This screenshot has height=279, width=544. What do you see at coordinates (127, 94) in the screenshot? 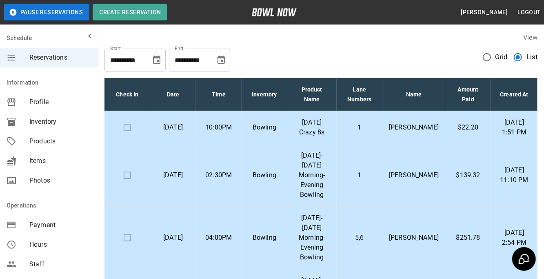
I see `th: Check In` at bounding box center [127, 94].